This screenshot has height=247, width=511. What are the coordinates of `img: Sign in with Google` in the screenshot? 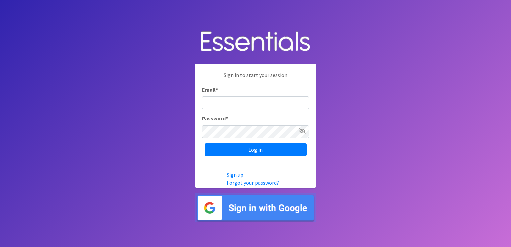 It's located at (255, 208).